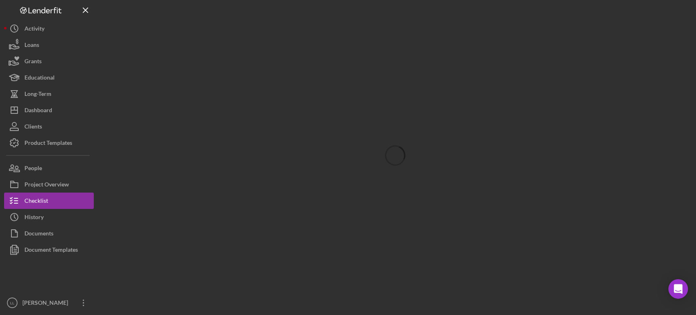 This screenshot has height=315, width=696. What do you see at coordinates (49, 94) in the screenshot?
I see `button: Long-Term` at bounding box center [49, 94].